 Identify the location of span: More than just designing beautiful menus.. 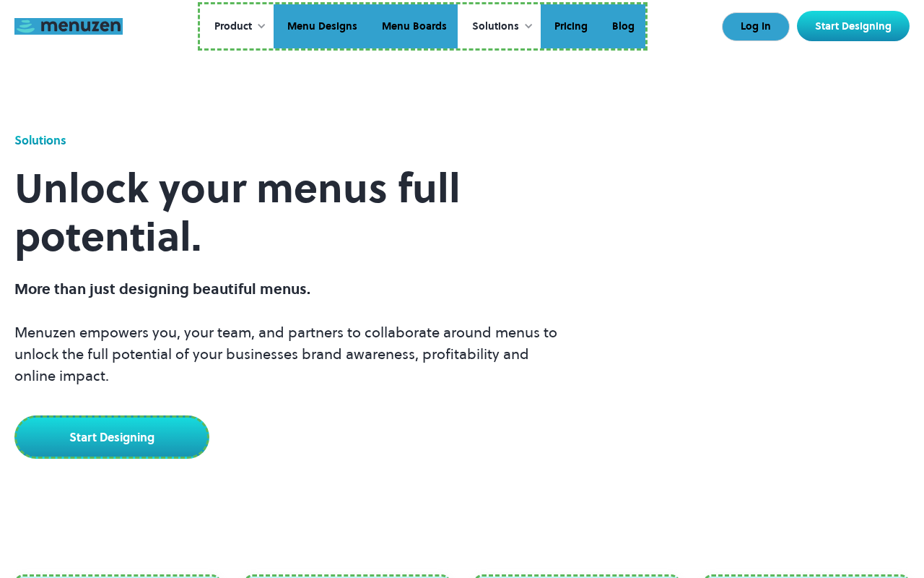
(162, 289).